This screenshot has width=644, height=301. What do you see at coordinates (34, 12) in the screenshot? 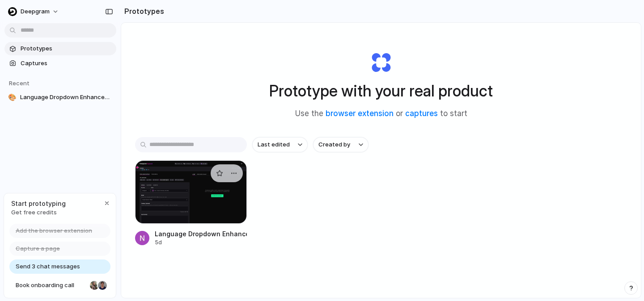
I see `button: Deepgram` at bounding box center [34, 12].